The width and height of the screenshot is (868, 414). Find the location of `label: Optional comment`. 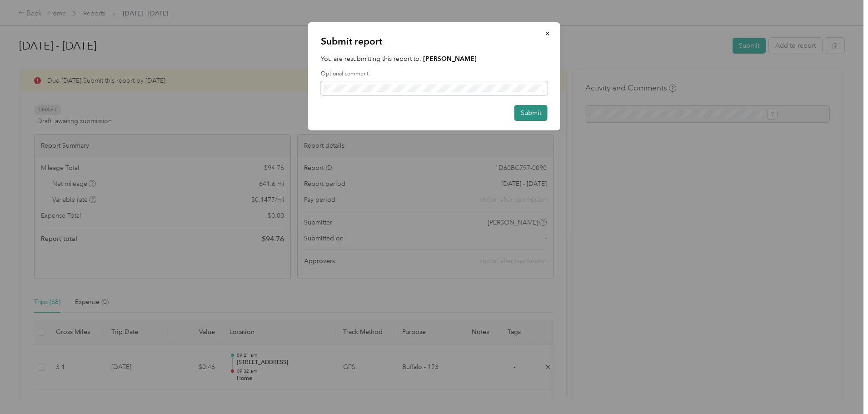

label: Optional comment is located at coordinates (434, 74).